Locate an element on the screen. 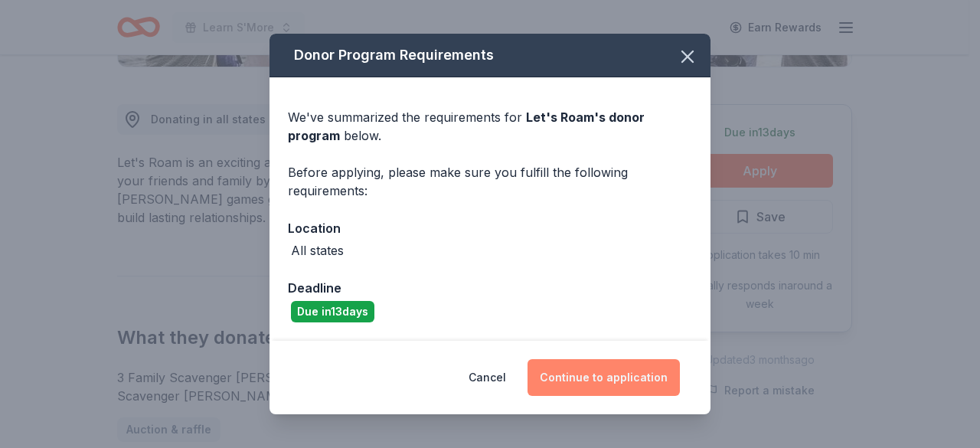 Image resolution: width=980 pixels, height=448 pixels. button: Cancel is located at coordinates (487, 378).